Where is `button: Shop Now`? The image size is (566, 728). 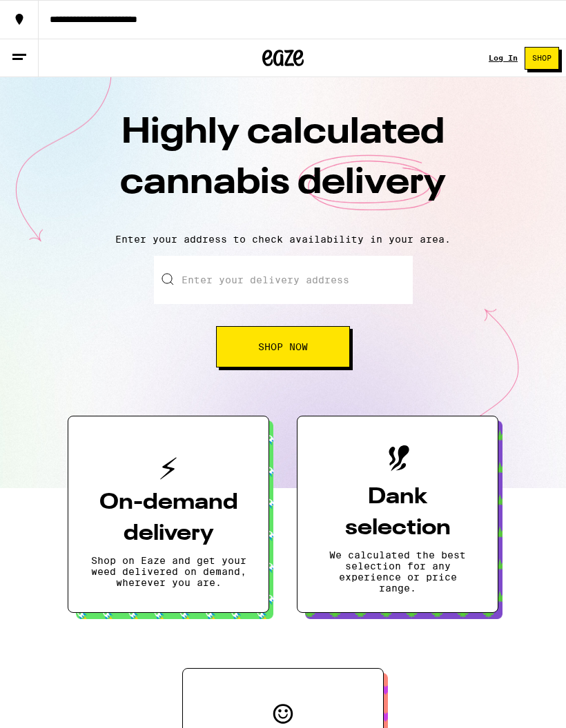 button: Shop Now is located at coordinates (283, 346).